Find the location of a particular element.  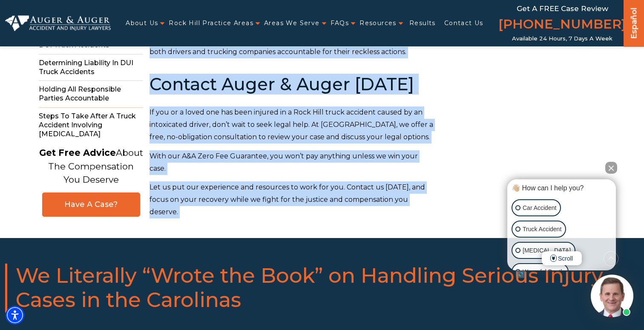

span: At Auger & Auger, we have over 30 years of experience handling truck accident cases, including th... is located at coordinates (289, 33).